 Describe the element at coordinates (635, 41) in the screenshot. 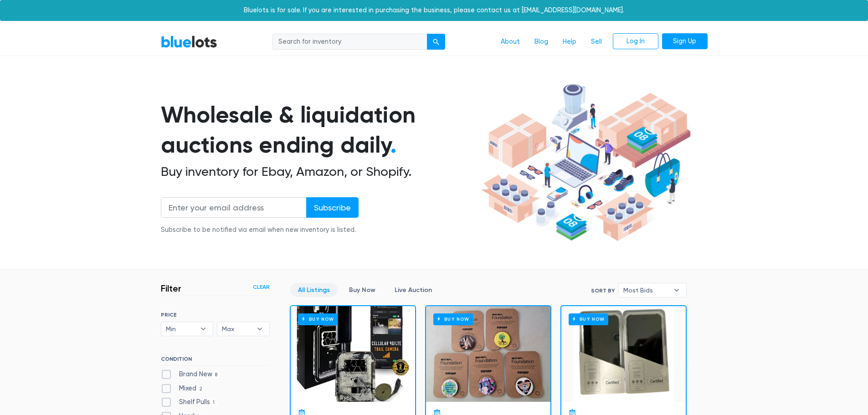

I see `a: Log In` at that location.